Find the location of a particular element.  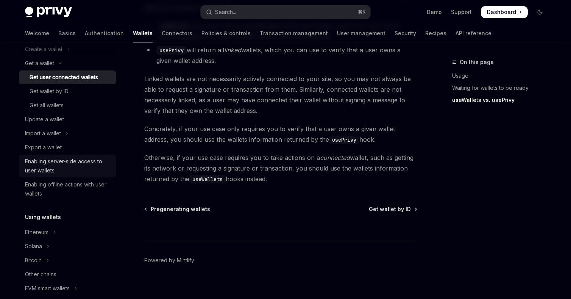

img: dark logo is located at coordinates (48, 12).